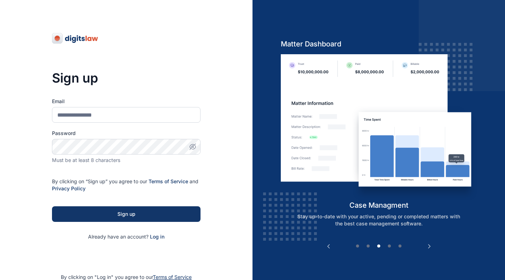 The width and height of the screenshot is (505, 280). I want to click on a: Privacy Policy, so click(69, 188).